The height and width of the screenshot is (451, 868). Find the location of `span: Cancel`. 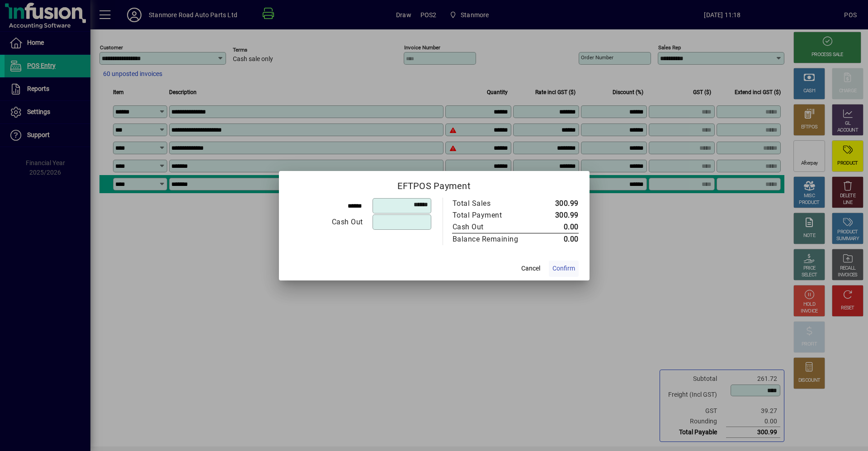

span: Cancel is located at coordinates (531, 268).